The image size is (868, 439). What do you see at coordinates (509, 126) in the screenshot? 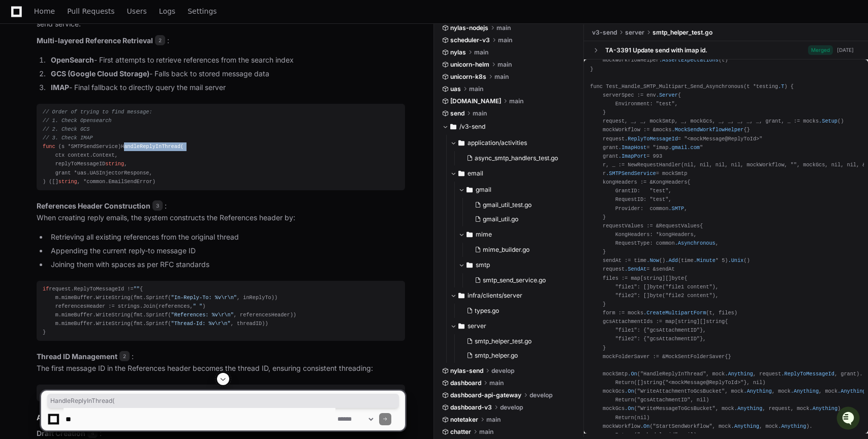
I see `button: /v3-send` at bounding box center [509, 126].